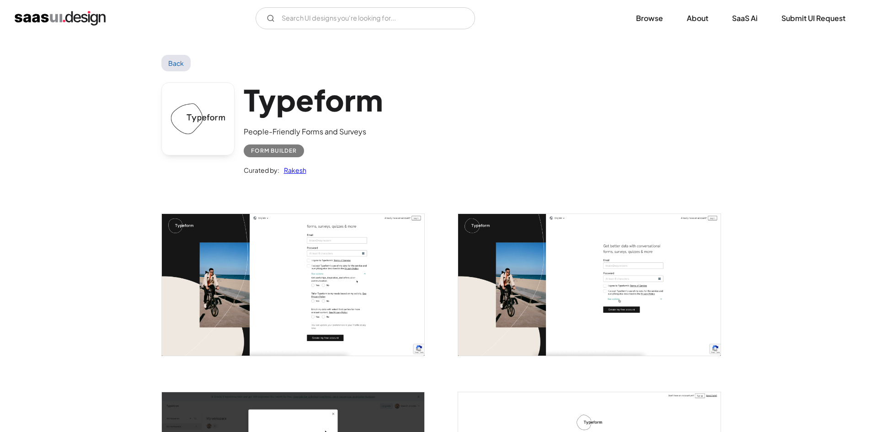 This screenshot has height=432, width=871. What do you see at coordinates (814, 18) in the screenshot?
I see `a: Submit UI Request` at bounding box center [814, 18].